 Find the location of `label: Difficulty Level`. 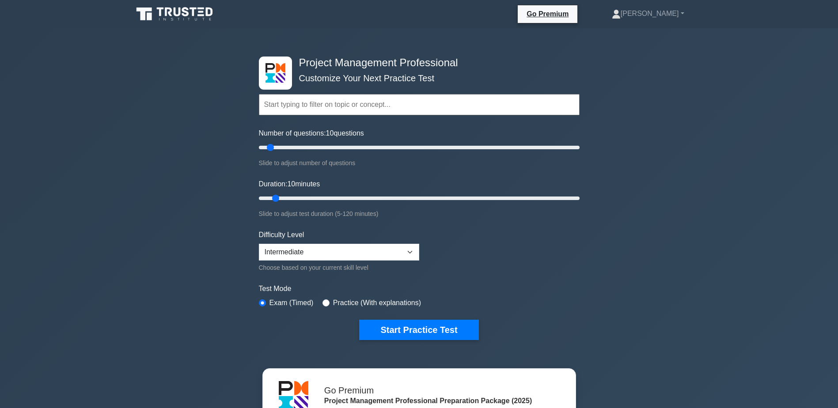

label: Difficulty Level is located at coordinates (281, 235).